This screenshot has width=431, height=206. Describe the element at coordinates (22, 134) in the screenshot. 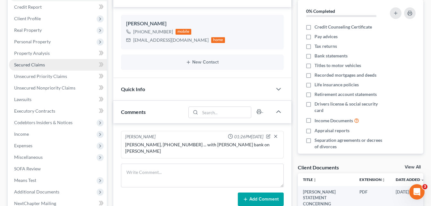

I see `span: Income` at that location.